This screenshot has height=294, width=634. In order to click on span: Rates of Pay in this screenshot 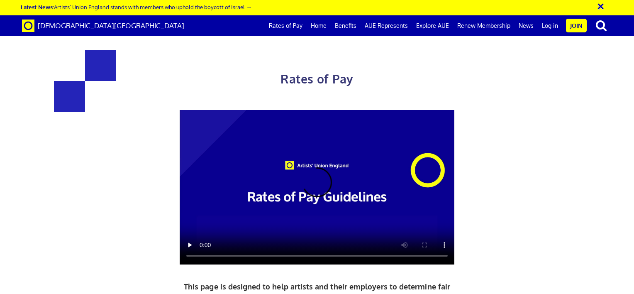, I will do `click(317, 79)`.